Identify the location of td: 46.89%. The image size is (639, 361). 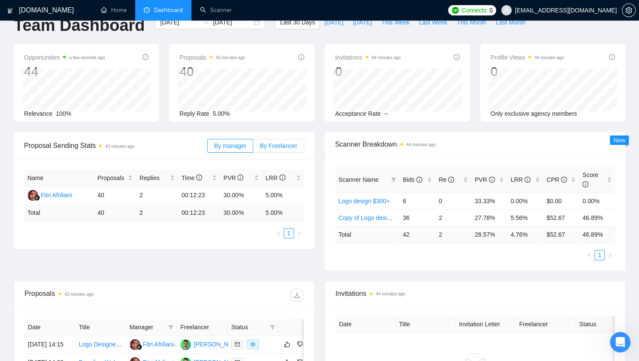
(597, 218).